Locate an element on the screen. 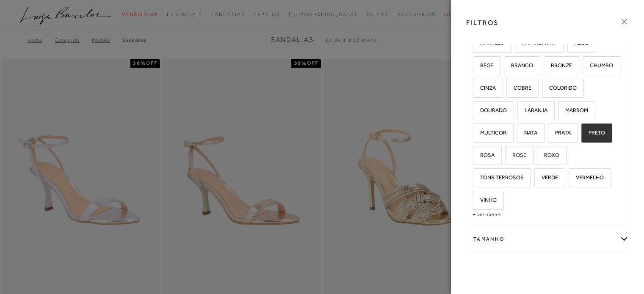  span: TONS TERROSOS is located at coordinates (498, 177).